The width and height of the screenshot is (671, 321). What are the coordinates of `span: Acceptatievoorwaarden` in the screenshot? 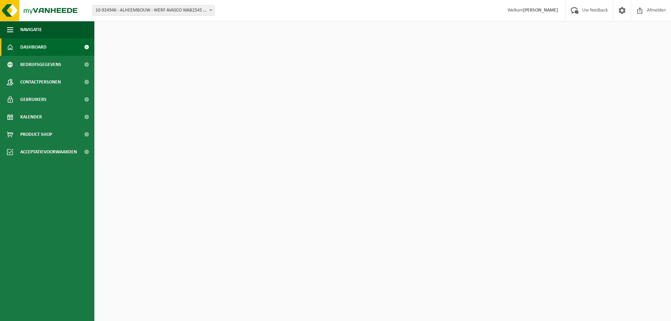 It's located at (49, 152).